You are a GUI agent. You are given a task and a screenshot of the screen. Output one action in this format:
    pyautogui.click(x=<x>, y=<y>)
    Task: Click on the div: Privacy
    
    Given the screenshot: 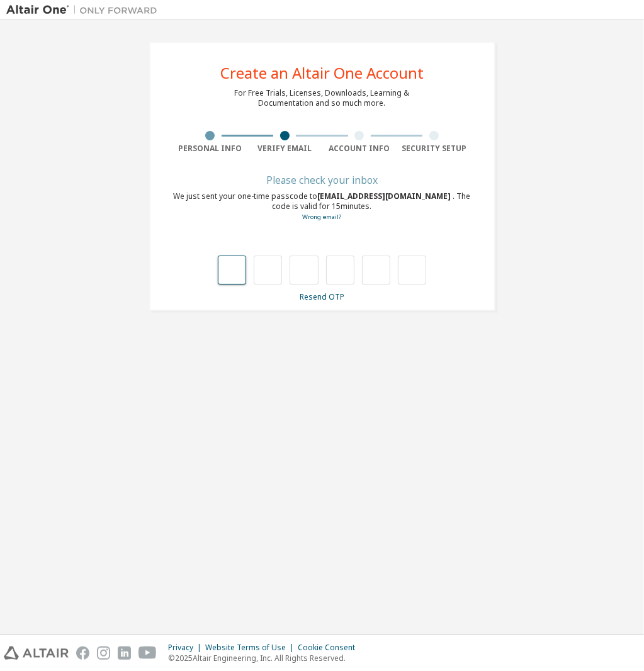 What is the action you would take?
    pyautogui.click(x=186, y=648)
    